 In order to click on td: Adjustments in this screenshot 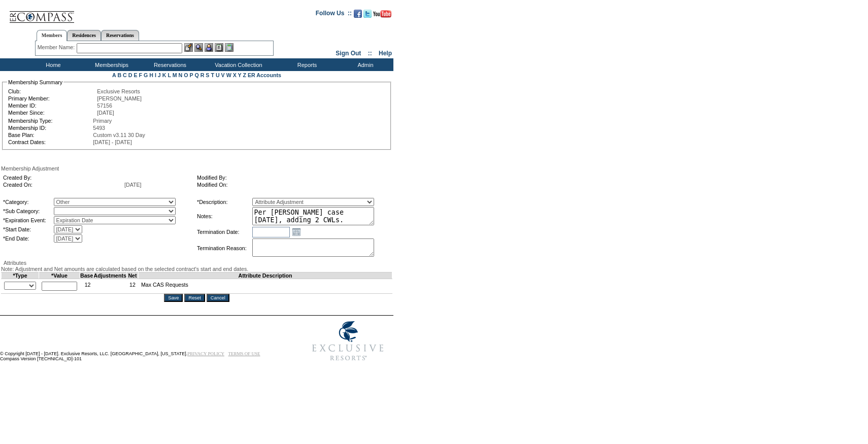, I will do `click(110, 276)`.